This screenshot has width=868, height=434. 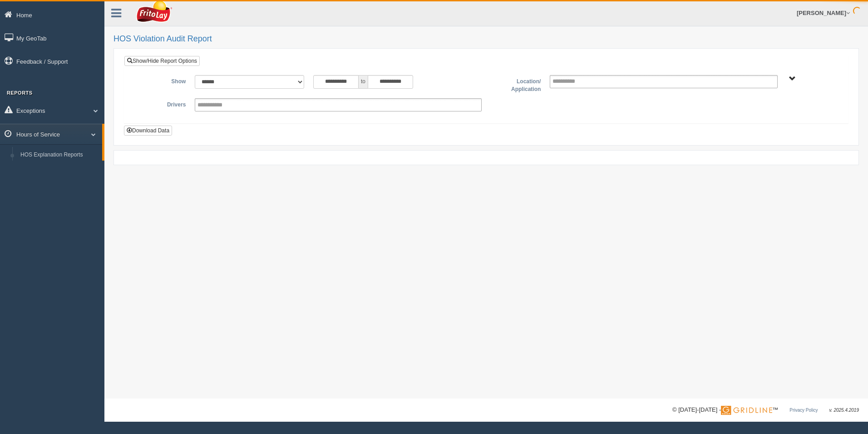 What do you see at coordinates (161, 80) in the screenshot?
I see `label: Show` at bounding box center [161, 80].